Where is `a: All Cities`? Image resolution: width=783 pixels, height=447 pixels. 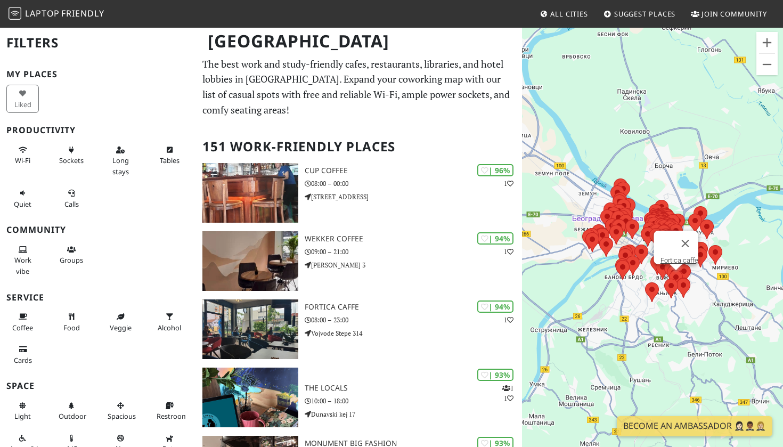 a: All Cities is located at coordinates (564, 14).